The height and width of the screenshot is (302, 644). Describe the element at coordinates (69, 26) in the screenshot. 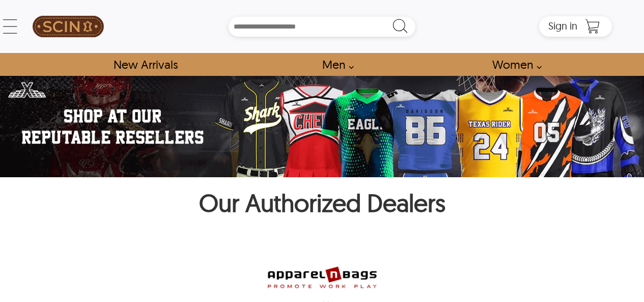

I see `a: SCIN` at that location.